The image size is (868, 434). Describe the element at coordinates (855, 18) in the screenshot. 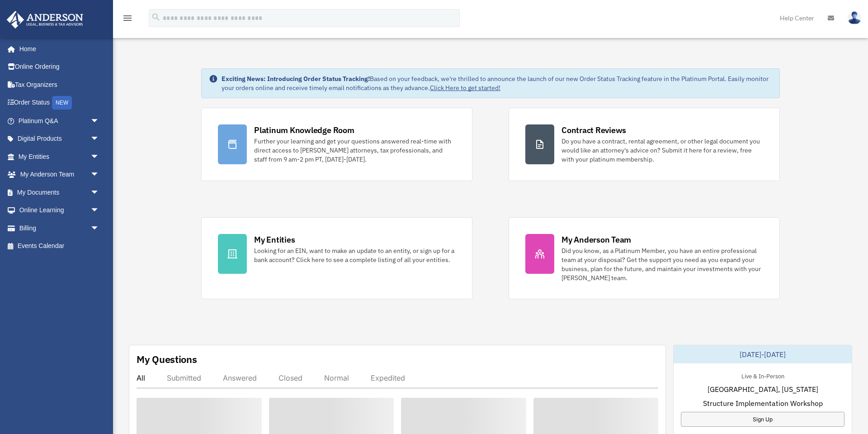

I see `img: User Pic` at that location.